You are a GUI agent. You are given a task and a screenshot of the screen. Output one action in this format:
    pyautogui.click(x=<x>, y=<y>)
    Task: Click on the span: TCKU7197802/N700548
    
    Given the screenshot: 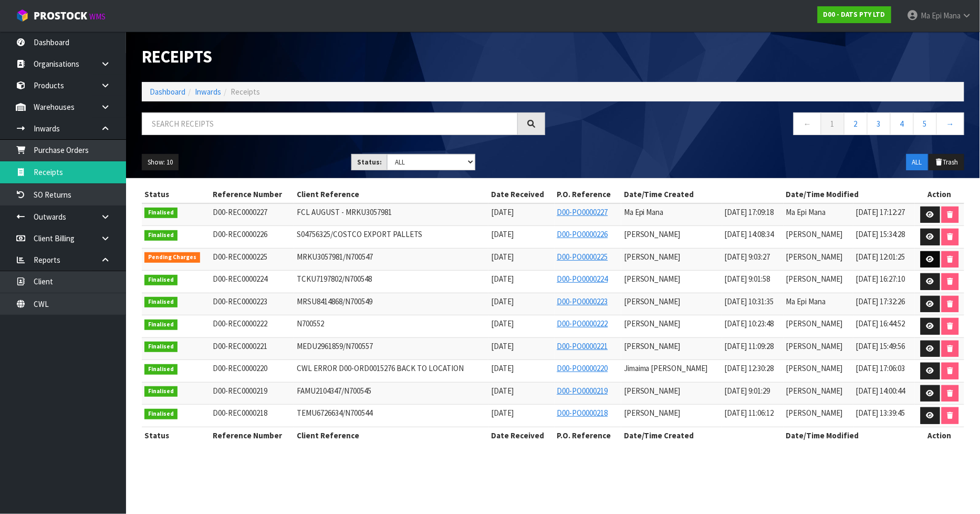 What is the action you would take?
    pyautogui.click(x=334, y=278)
    